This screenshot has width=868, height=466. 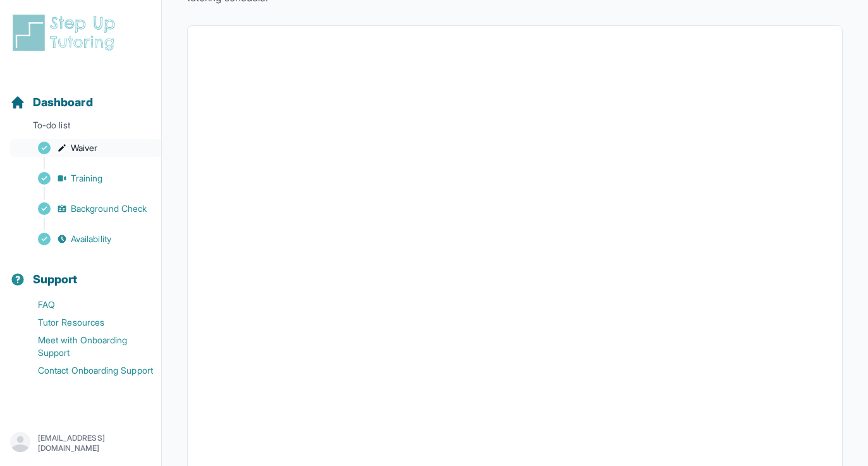 I want to click on span: Training, so click(x=87, y=178).